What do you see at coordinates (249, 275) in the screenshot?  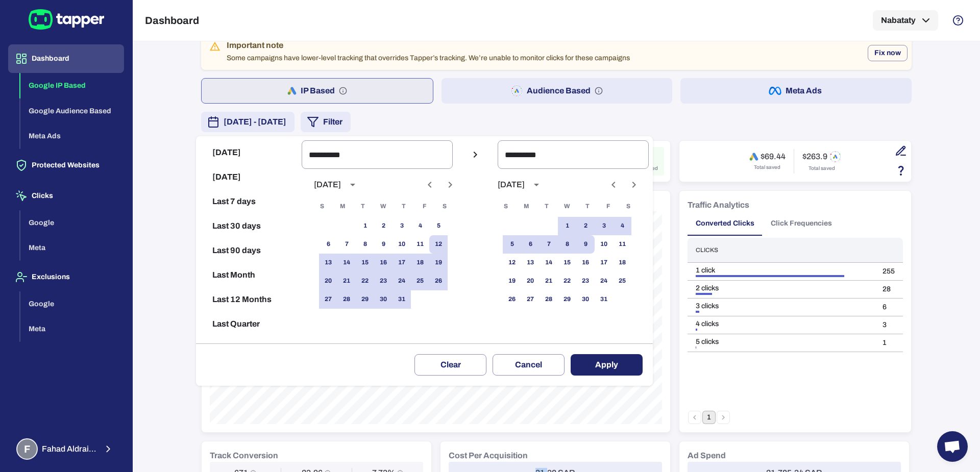 I see `button: Last Month` at bounding box center [249, 275].